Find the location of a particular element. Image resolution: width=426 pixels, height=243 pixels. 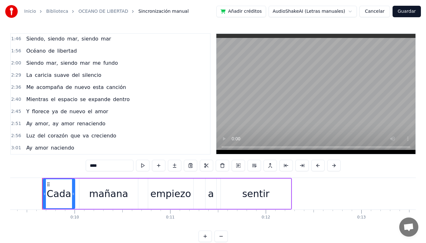

span: 1:56 is located at coordinates (16, 51).